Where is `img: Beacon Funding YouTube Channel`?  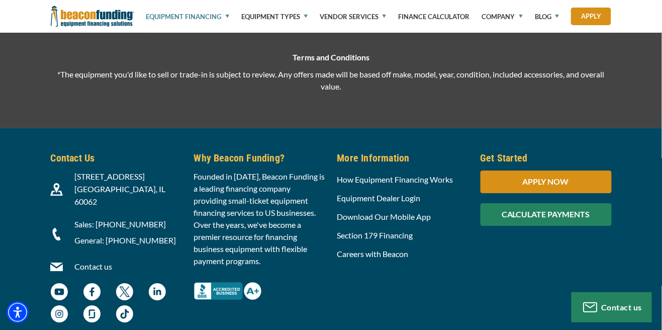 img: Beacon Funding YouTube Channel is located at coordinates (59, 291).